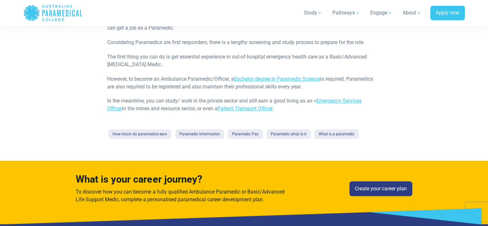  Describe the element at coordinates (244, 42) in the screenshot. I see `p: Considering Paramedics are first responders, there is a lengthy screening and study process to pr...` at that location.